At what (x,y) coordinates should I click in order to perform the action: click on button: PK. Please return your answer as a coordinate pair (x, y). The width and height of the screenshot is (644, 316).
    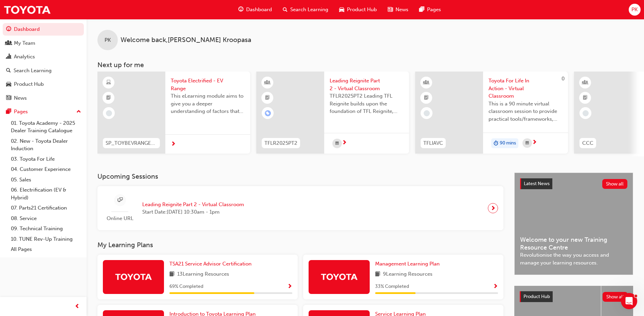
    Looking at the image, I should click on (634, 9).